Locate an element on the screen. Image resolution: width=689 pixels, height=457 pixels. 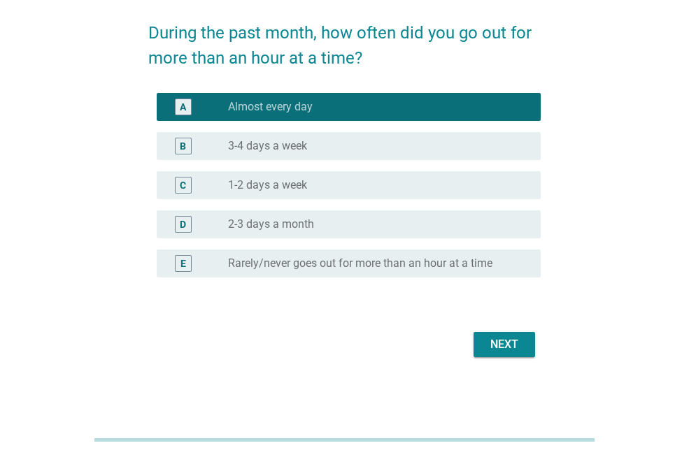
div: Next is located at coordinates (504, 345).